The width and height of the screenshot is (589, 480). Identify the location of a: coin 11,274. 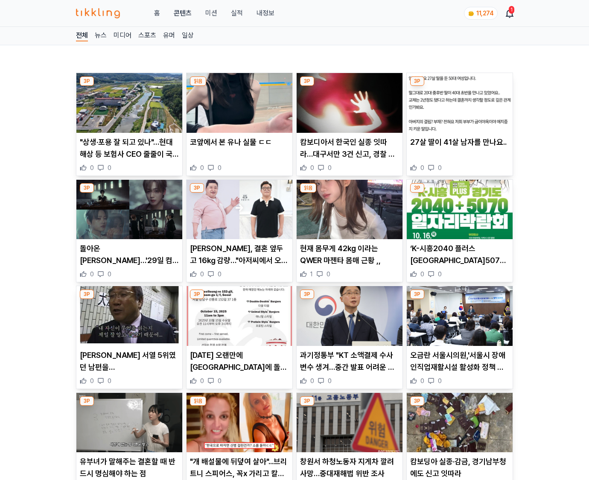
(480, 13).